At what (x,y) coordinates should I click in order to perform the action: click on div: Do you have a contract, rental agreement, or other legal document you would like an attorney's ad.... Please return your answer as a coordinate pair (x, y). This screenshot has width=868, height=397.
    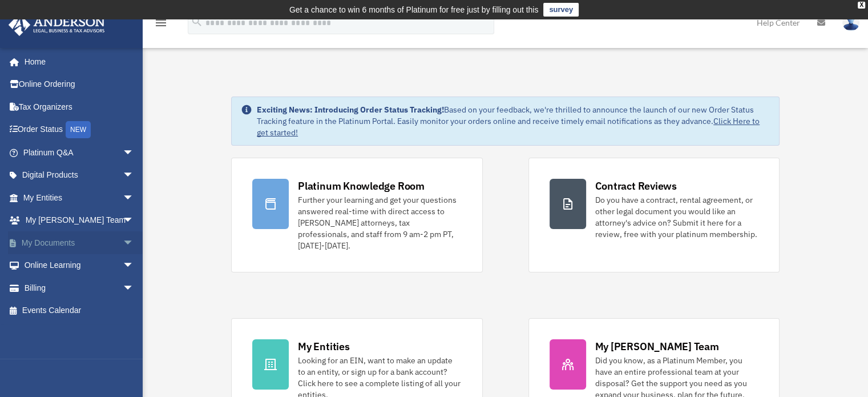
    Looking at the image, I should click on (677, 217).